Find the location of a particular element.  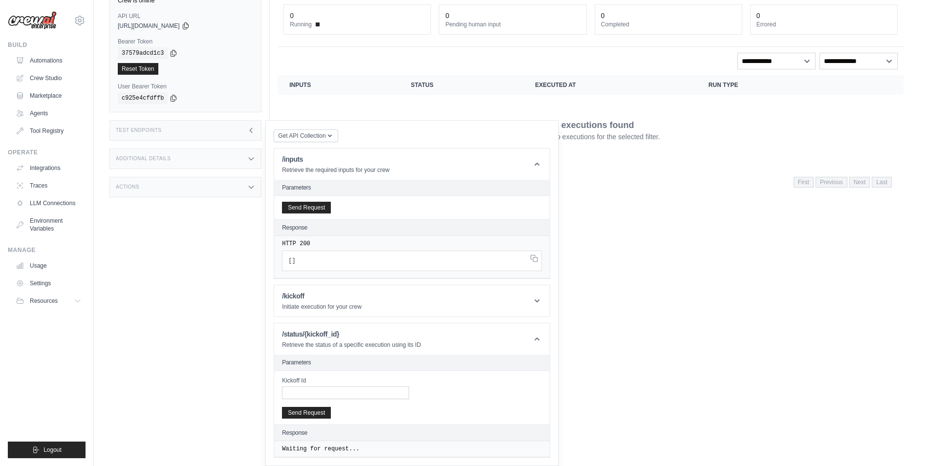

button: Logout is located at coordinates (46, 450).